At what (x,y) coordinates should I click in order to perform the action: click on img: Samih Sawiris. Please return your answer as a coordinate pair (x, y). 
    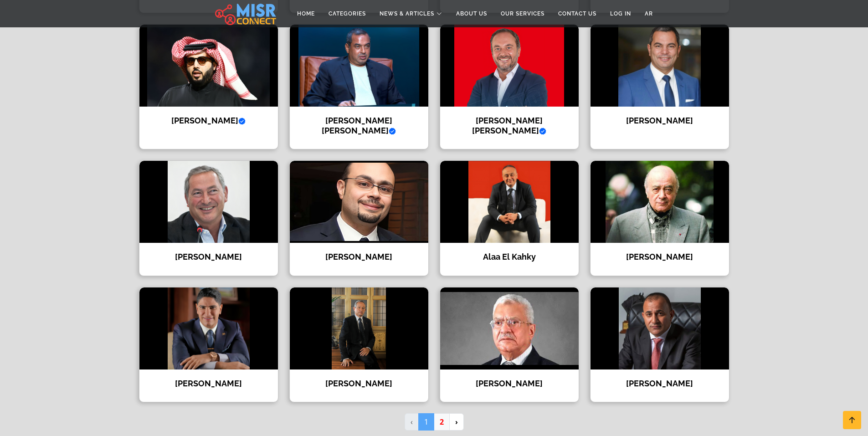
    Looking at the image, I should click on (209, 202).